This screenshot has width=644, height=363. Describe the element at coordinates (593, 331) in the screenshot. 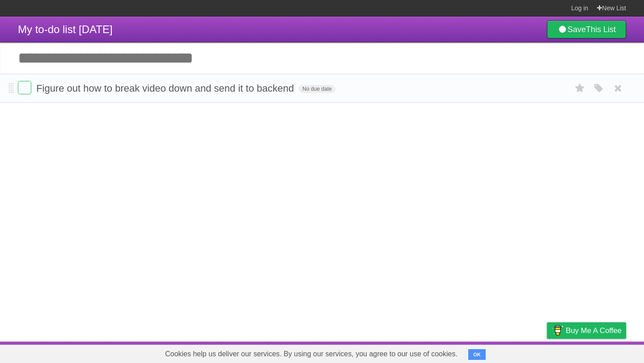

I see `span: Buy me a coffee` at that location.